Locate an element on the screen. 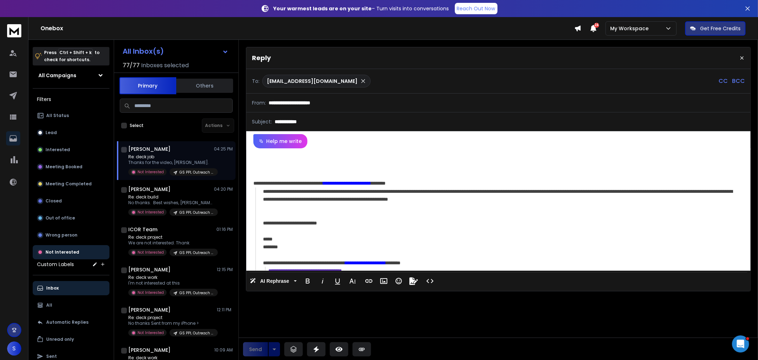  p: Meeting Completed is located at coordinates (69, 184).